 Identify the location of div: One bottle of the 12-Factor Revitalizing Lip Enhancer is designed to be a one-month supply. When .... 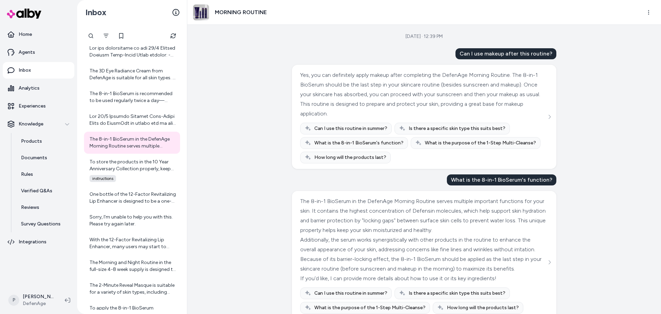
(133, 198).